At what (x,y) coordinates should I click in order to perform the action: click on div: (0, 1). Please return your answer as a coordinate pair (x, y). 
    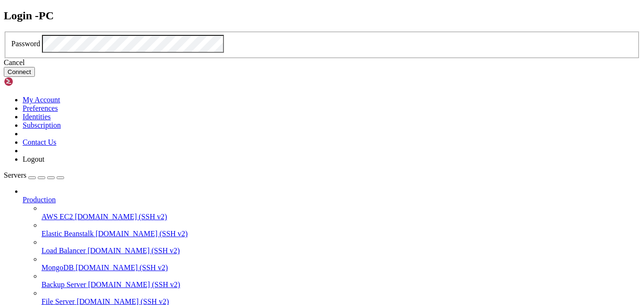
    Looking at the image, I should click on (6, 25).